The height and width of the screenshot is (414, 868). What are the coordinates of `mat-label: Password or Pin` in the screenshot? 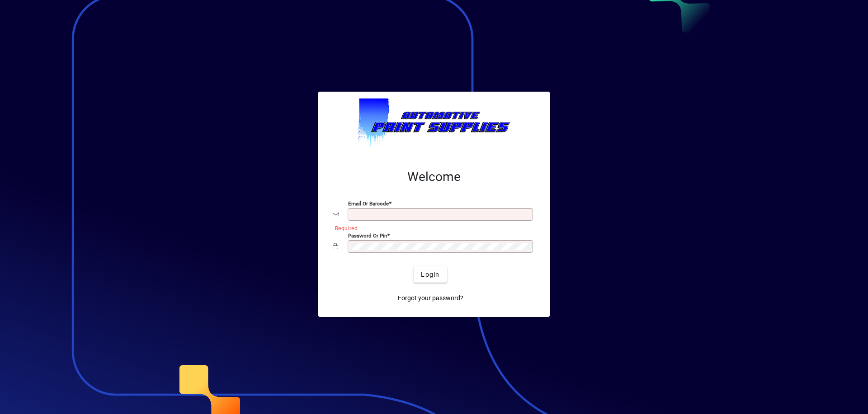 It's located at (367, 235).